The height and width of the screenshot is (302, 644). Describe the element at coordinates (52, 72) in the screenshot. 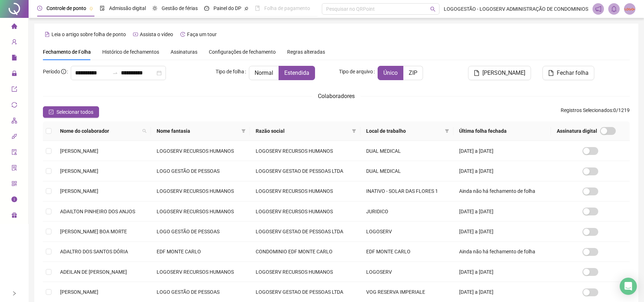

I see `span: Período` at that location.